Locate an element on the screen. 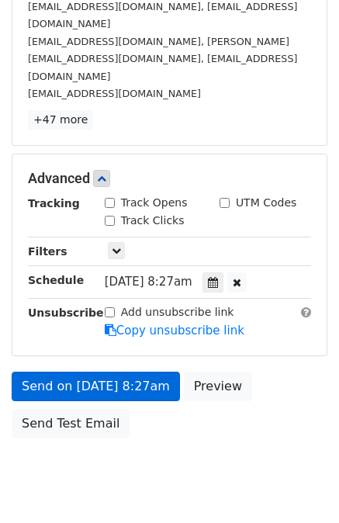  strong: Unsubscribe is located at coordinates (66, 313).